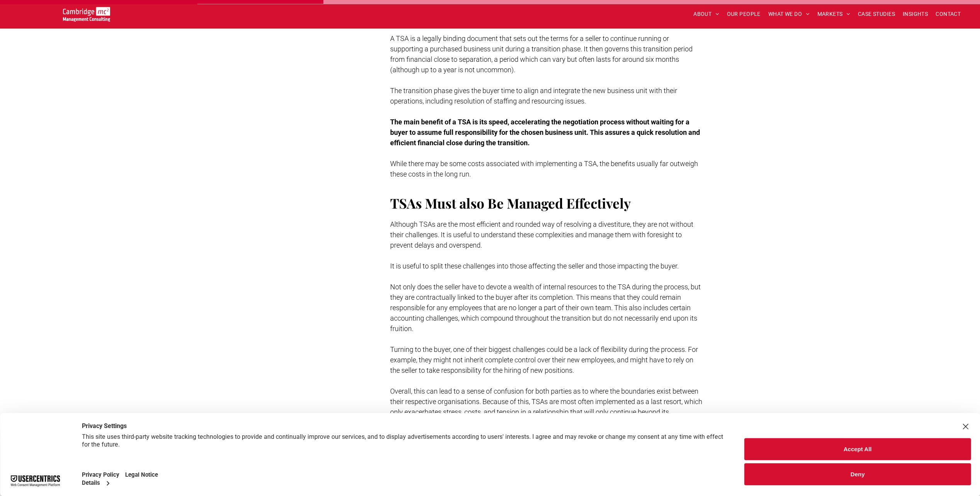 This screenshot has width=980, height=496. Describe the element at coordinates (706, 14) in the screenshot. I see `a: ABOUT` at that location.